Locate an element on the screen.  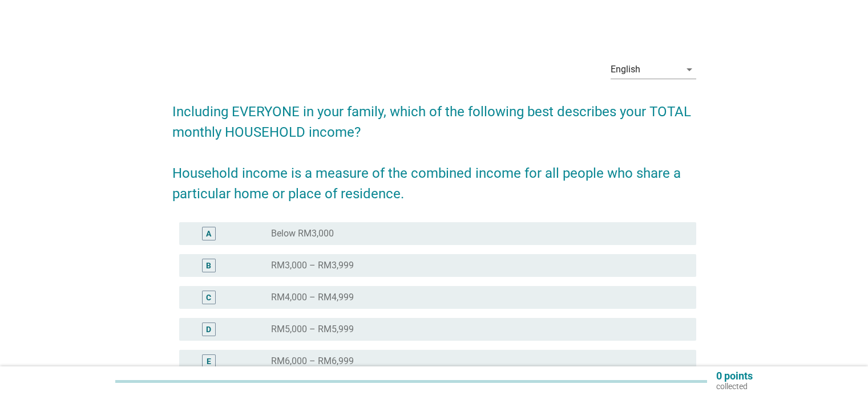
i: arrow_drop_down is located at coordinates (689, 69).